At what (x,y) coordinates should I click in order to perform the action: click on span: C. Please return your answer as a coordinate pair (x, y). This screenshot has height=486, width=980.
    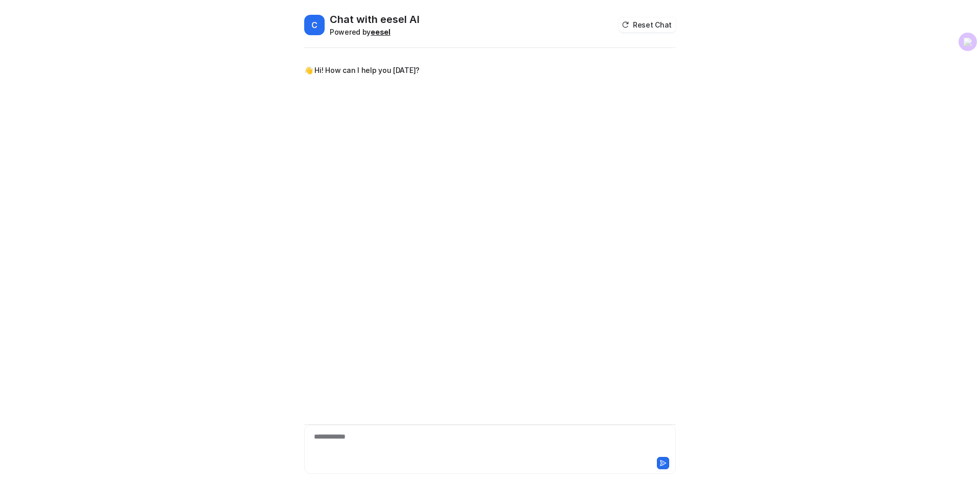
    Looking at the image, I should click on (314, 25).